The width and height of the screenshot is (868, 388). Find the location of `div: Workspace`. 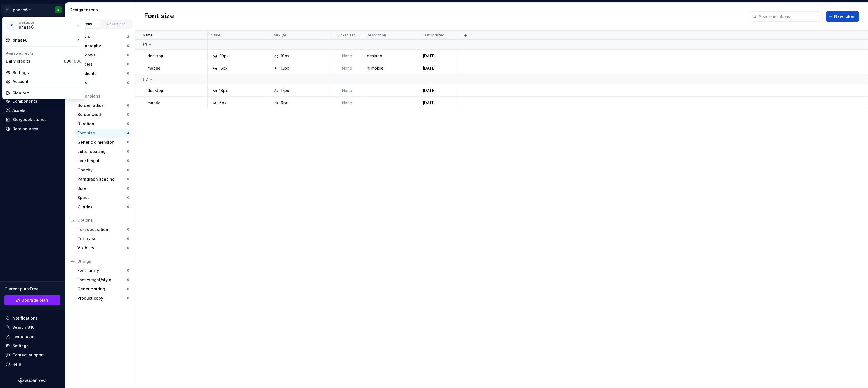

div: Workspace is located at coordinates (47, 22).